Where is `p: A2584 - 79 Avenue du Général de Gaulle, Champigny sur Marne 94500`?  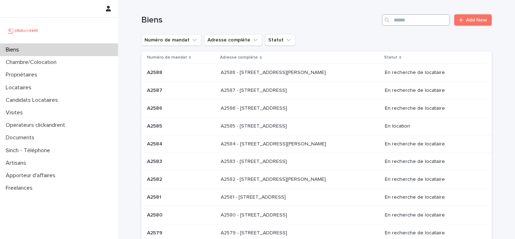
p: A2584 - 79 Avenue du Général de Gaulle, Champigny sur Marne 94500 is located at coordinates (274, 143).